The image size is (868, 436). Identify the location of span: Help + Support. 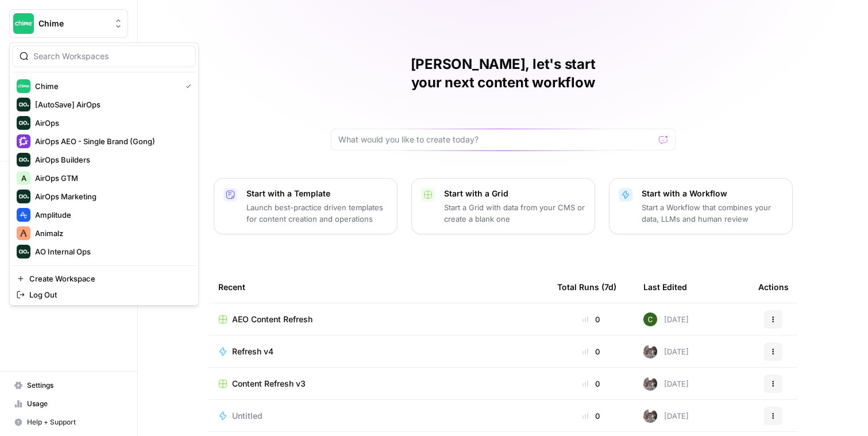
(75, 422).